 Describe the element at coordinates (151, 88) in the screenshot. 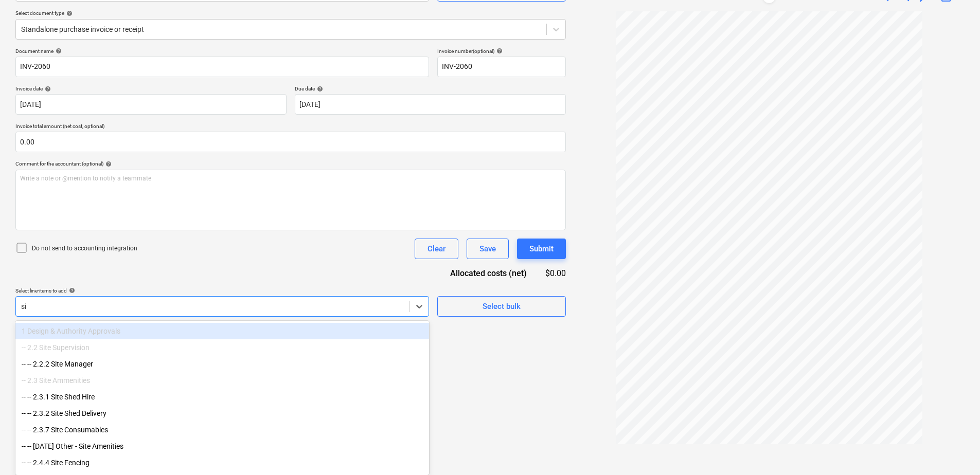

I see `div: Invoice date` at that location.